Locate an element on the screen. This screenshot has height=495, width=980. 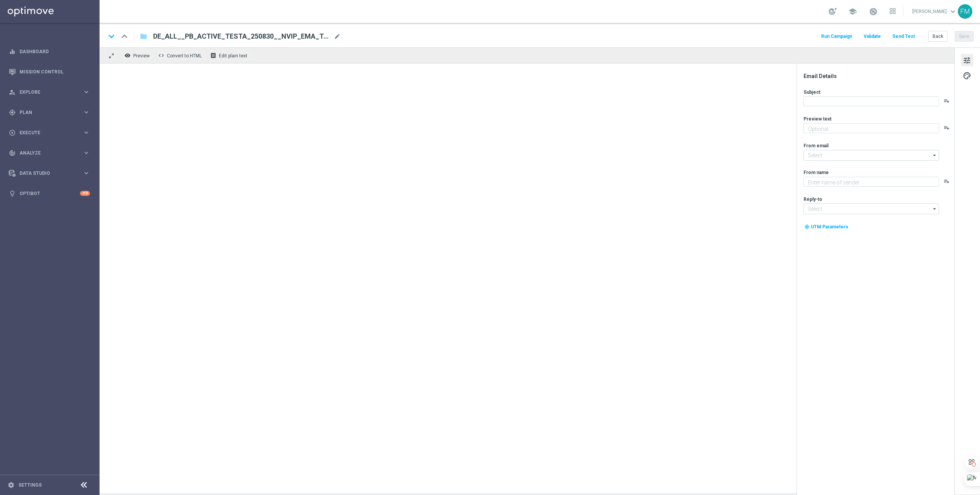
label: Subject is located at coordinates (812, 92).